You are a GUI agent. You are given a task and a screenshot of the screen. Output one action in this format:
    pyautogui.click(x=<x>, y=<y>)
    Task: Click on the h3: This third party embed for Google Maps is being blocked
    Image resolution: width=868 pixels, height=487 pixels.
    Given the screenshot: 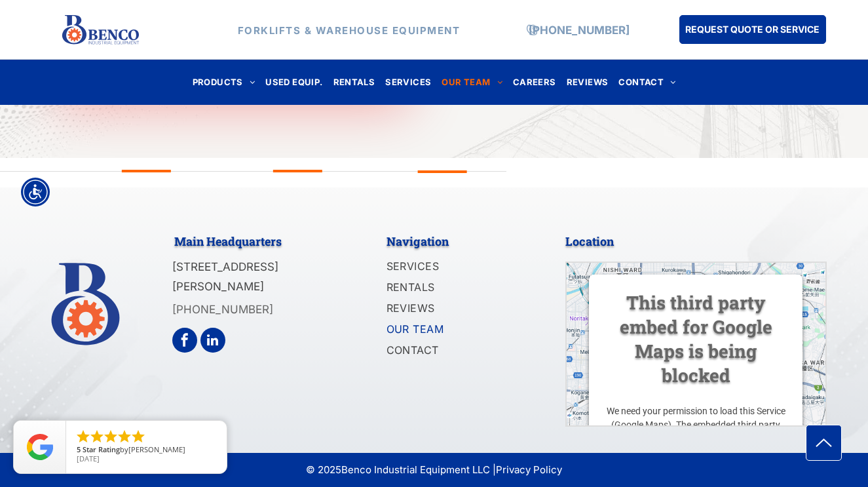 What is the action you would take?
    pyautogui.click(x=696, y=337)
    